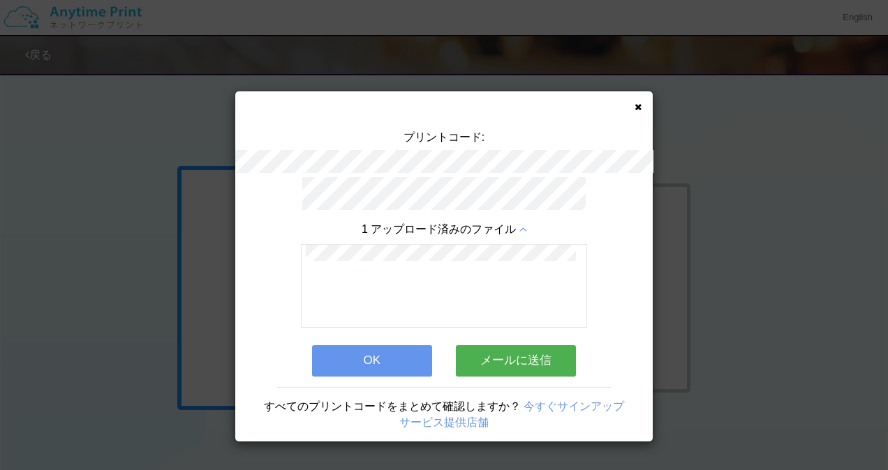  What do you see at coordinates (444, 422) in the screenshot?
I see `a: サービス提供店舗` at bounding box center [444, 422].